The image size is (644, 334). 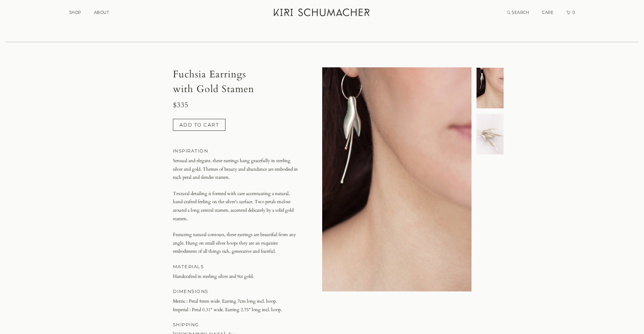 What do you see at coordinates (571, 12) in the screenshot?
I see `a: Cart` at bounding box center [571, 12].